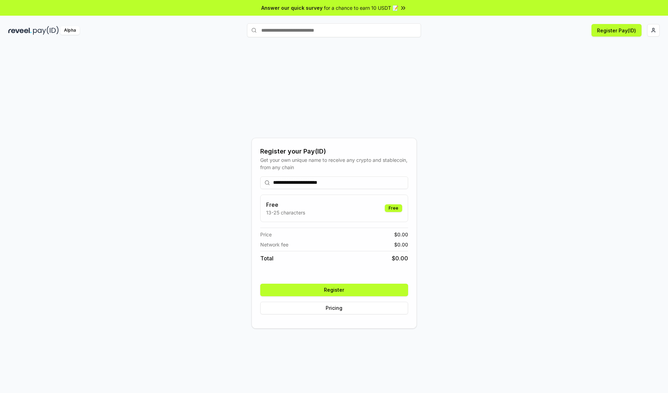 This screenshot has width=668, height=393. Describe the element at coordinates (334, 151) in the screenshot. I see `div: Register your Pay(ID)` at that location.